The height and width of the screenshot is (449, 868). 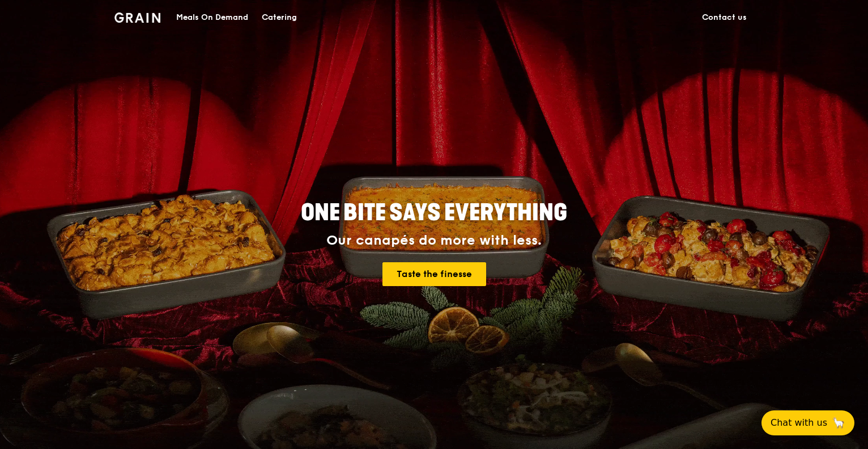 What do you see at coordinates (434, 240) in the screenshot?
I see `div: Our canapés do more with less.` at bounding box center [434, 240].